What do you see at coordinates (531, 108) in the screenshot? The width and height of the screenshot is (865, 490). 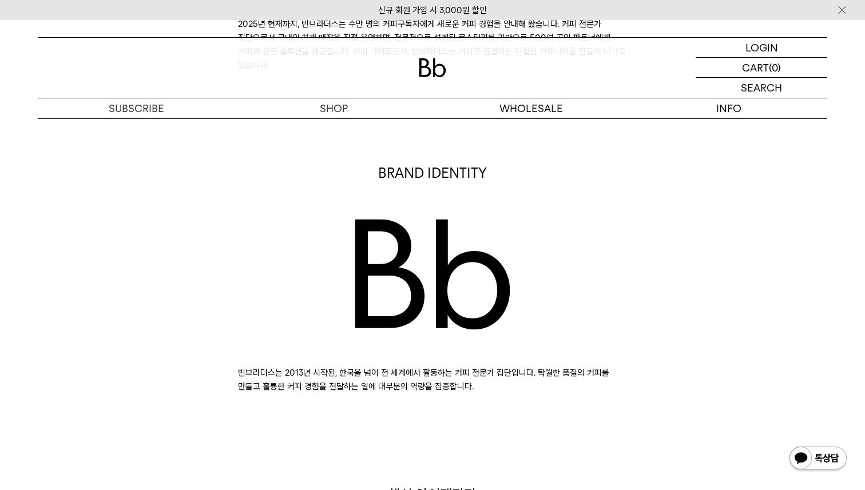 I see `p: WHOLESALE` at bounding box center [531, 108].